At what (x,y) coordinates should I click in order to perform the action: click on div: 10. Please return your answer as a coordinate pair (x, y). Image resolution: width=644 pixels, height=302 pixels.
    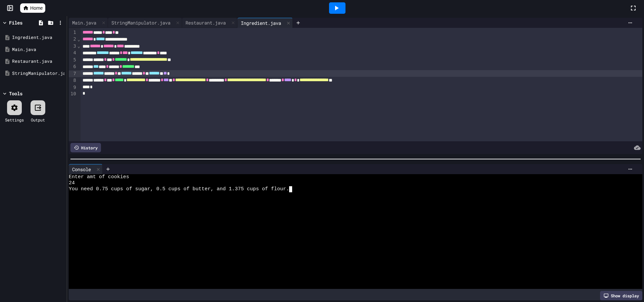
    Looking at the image, I should click on (73, 94).